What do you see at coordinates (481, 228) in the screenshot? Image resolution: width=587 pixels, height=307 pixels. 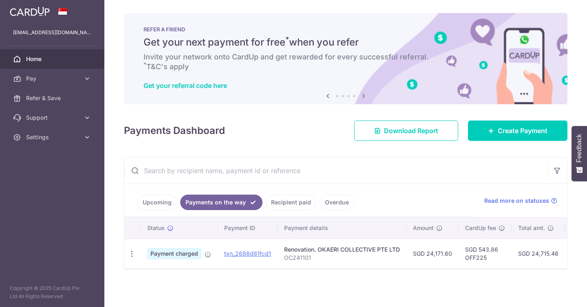 I see `span: CardUp fee` at bounding box center [481, 228].